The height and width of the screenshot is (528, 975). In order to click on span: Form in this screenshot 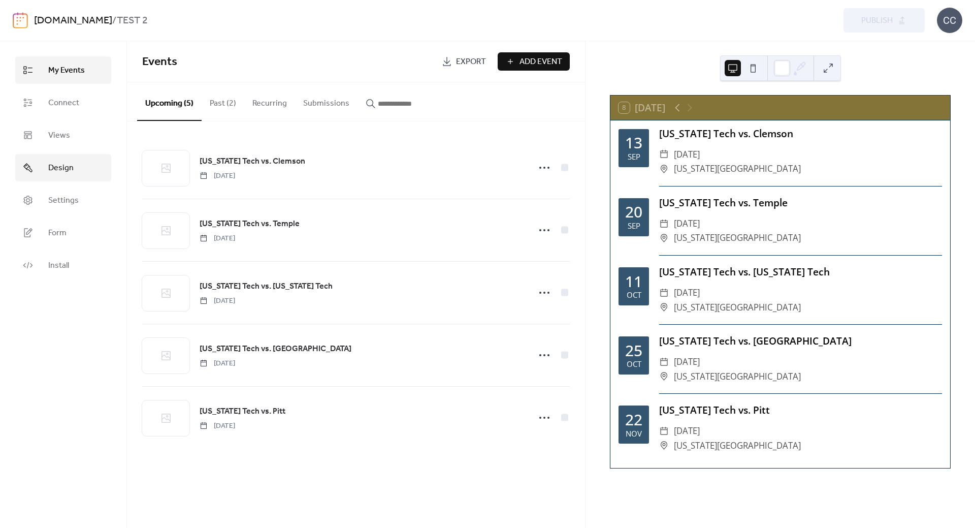, I will do `click(57, 233)`.